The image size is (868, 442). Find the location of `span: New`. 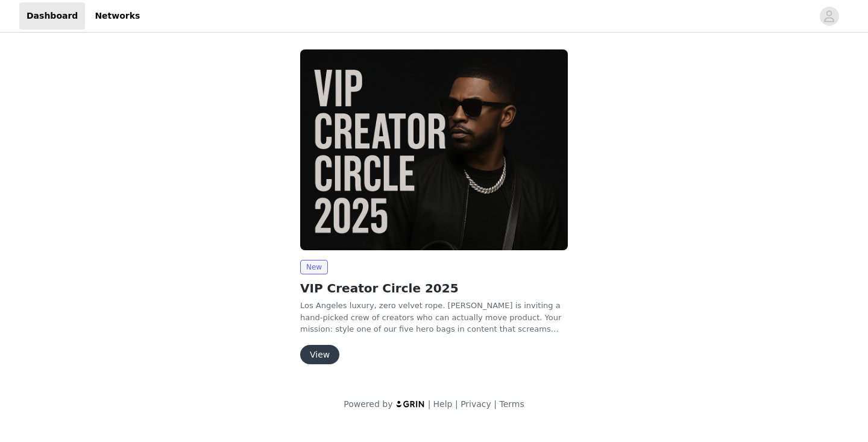

span: New is located at coordinates (314, 267).